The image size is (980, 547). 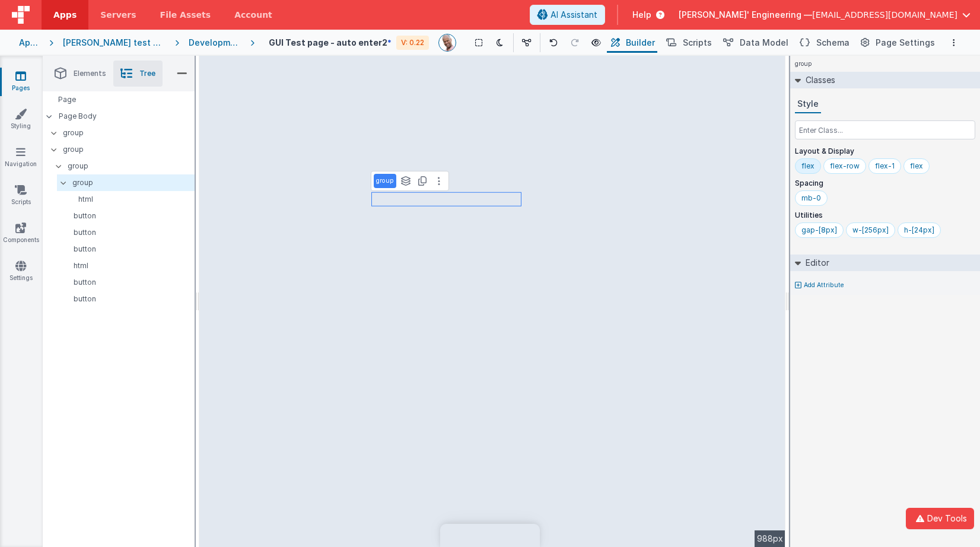 I want to click on div: gap-[8px], so click(x=819, y=230).